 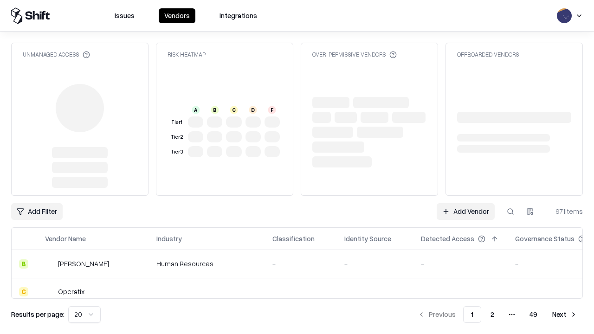 What do you see at coordinates (238, 16) in the screenshot?
I see `button: Integrations` at bounding box center [238, 16].